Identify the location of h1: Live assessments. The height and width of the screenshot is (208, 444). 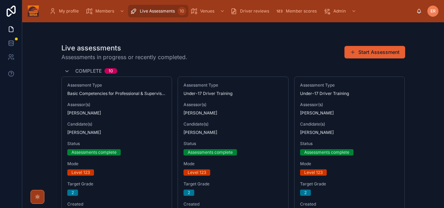
(124, 48).